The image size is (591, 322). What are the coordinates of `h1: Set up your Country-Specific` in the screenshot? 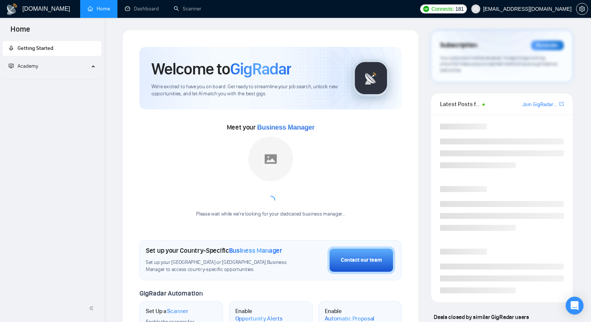 It's located at (214, 251).